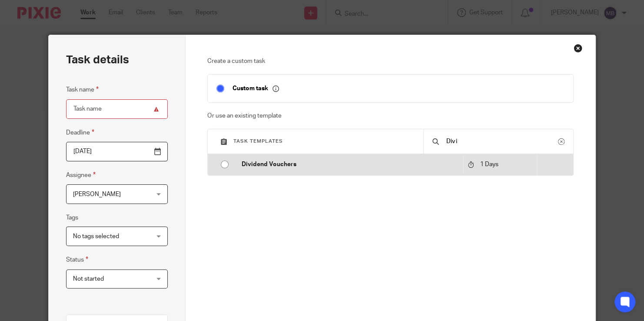 Image resolution: width=644 pixels, height=321 pixels. What do you see at coordinates (96, 236) in the screenshot?
I see `span: No tags selected` at bounding box center [96, 236].